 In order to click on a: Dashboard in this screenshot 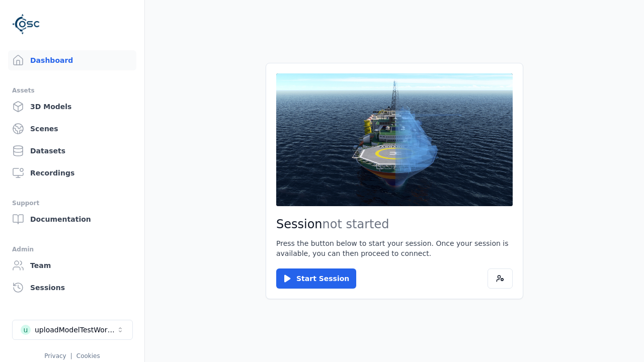, I will do `click(72, 60)`.